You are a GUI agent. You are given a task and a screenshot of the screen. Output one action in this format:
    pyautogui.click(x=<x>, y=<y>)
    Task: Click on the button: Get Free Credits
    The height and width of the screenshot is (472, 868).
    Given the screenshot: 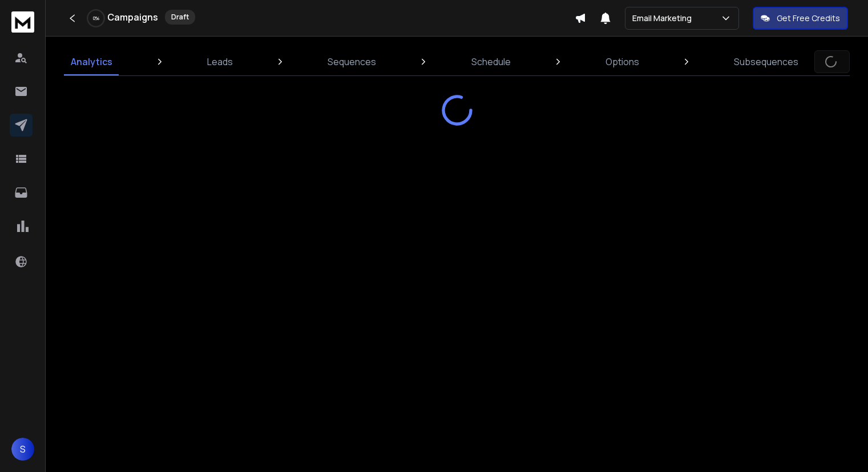 What is the action you would take?
    pyautogui.click(x=800, y=19)
    